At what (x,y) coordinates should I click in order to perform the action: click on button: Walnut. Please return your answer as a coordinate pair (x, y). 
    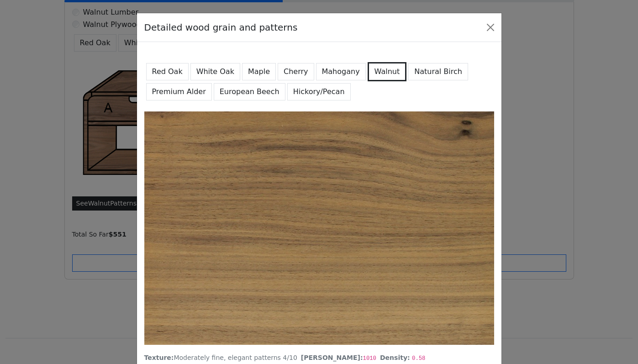
    Looking at the image, I should click on (387, 72).